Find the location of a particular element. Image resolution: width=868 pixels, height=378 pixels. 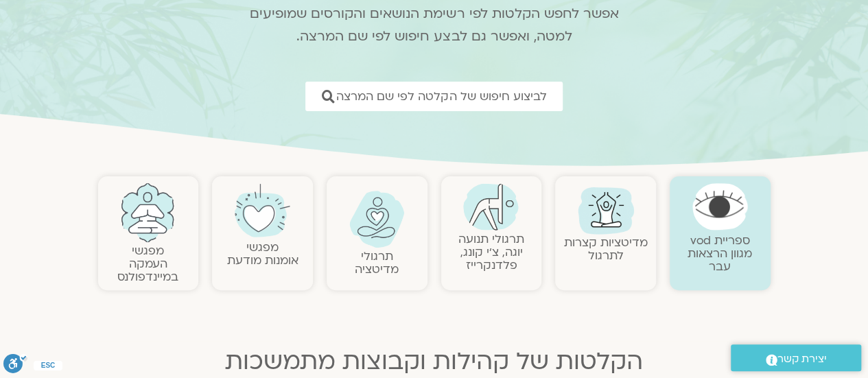

p: אפשר לחפש הקלטות לפי רשימת הנושאים והקורסים שמופיעים למטה, ואפשר גם לבצע חיפוש לפי שם המרצה. is located at coordinates (434, 25).